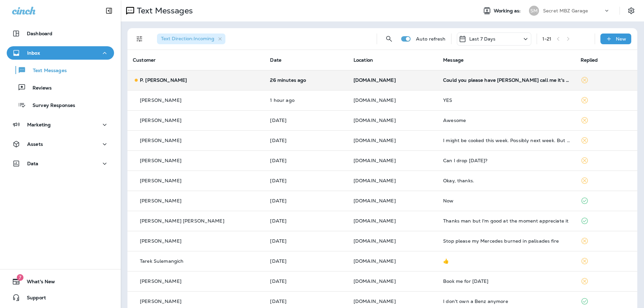  I want to click on span: Location, so click(363, 60).